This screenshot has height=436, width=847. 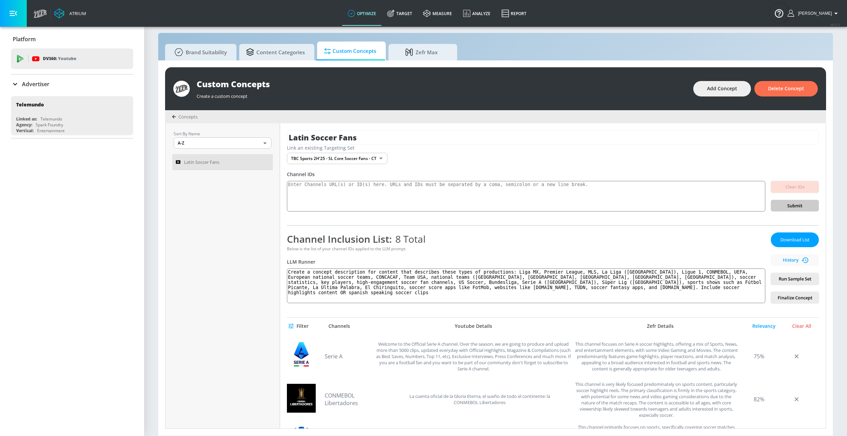 What do you see at coordinates (526, 261) in the screenshot?
I see `div: LLM Runner` at bounding box center [526, 261].